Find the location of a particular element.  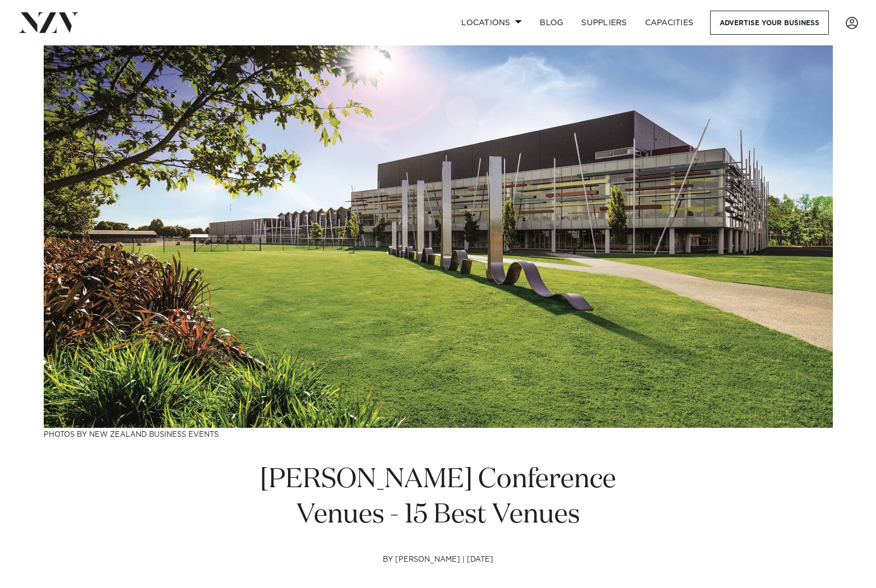

a: Advertise your business is located at coordinates (769, 23).